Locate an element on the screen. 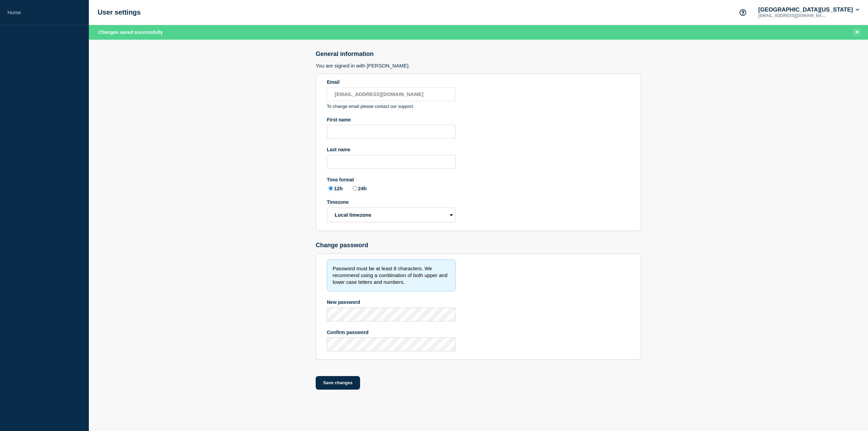  div: New password is located at coordinates (392, 302).